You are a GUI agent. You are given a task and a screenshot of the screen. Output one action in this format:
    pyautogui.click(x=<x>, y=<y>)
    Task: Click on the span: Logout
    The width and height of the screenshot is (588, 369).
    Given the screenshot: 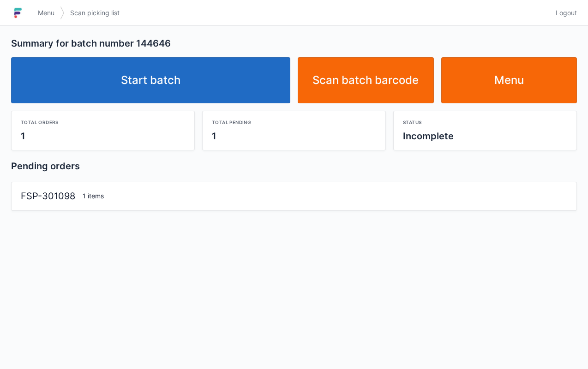 What is the action you would take?
    pyautogui.click(x=566, y=13)
    